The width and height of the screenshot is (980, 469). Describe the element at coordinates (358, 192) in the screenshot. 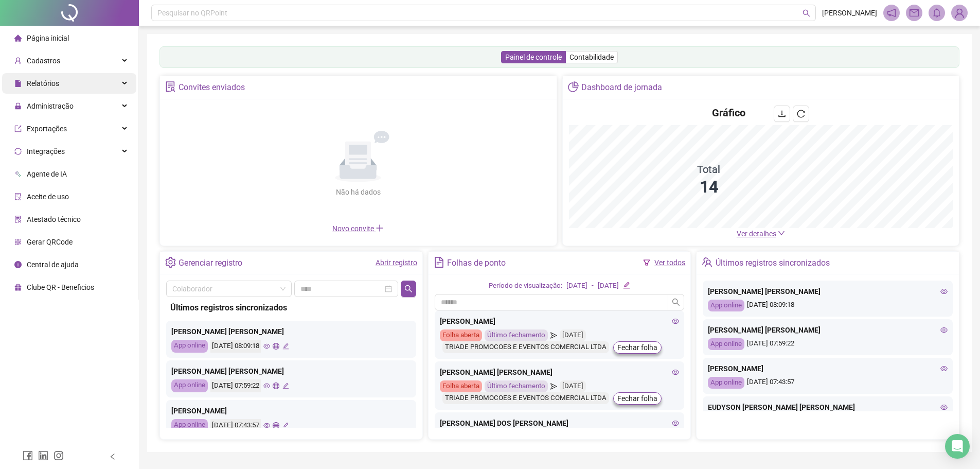

I see `div: Não há dados` at that location.